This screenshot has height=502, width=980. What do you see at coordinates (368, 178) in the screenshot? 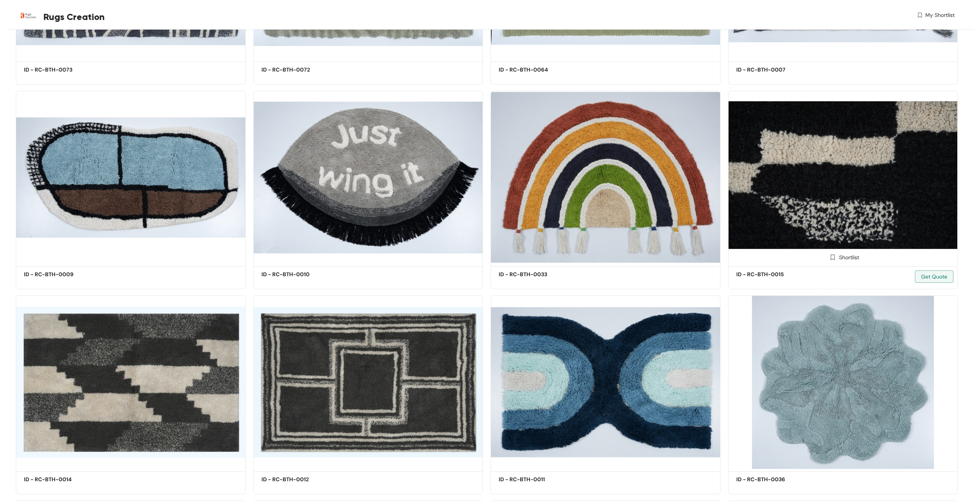
I see `img: 61f2e535-0e42-432b-9501-04413966d98d` at bounding box center [368, 178].